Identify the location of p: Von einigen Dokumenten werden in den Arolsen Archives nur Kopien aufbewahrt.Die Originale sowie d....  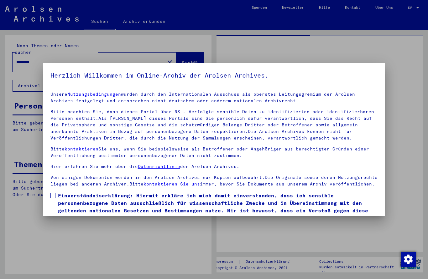
(214, 181).